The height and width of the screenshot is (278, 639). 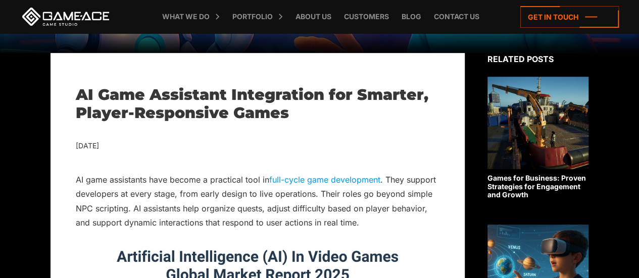 What do you see at coordinates (325, 180) in the screenshot?
I see `a: full-cycle game development` at bounding box center [325, 180].